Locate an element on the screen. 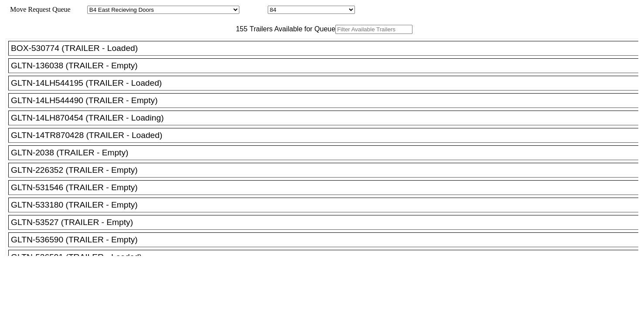  div: GLTN-536591 (TRAILER - Loaded) is located at coordinates (327, 257).